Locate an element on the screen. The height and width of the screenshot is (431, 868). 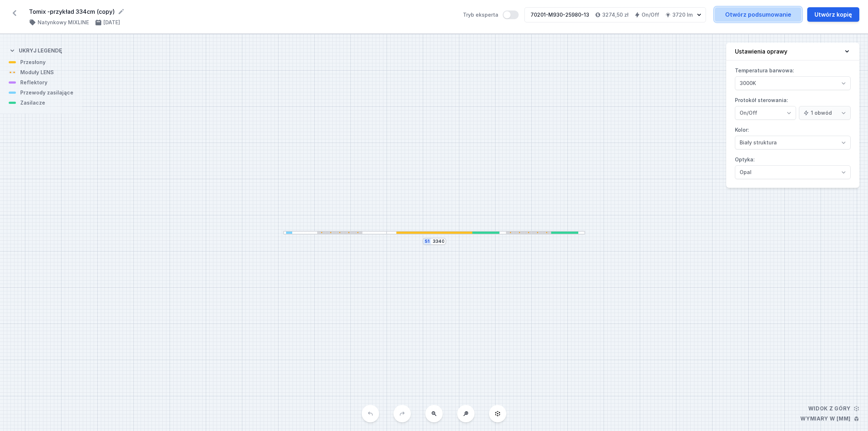
input: Wymiar [mm] is located at coordinates (438, 241).